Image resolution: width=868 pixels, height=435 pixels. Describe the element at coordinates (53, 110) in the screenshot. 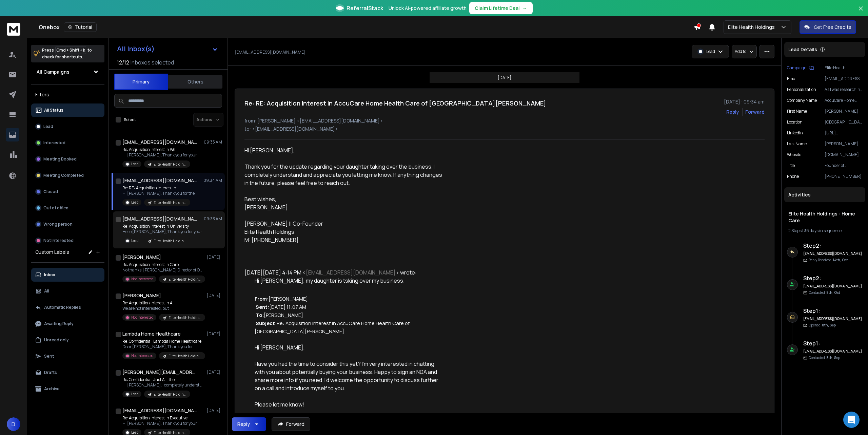

I see `p: All Status` at that location.